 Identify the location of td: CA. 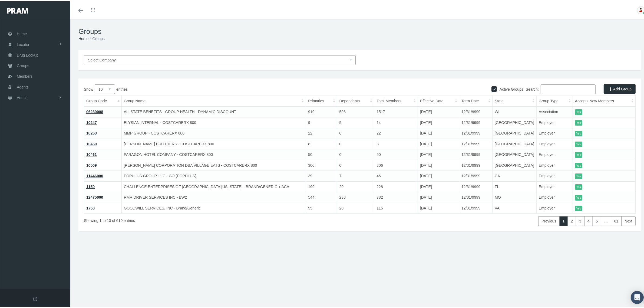
(514, 175).